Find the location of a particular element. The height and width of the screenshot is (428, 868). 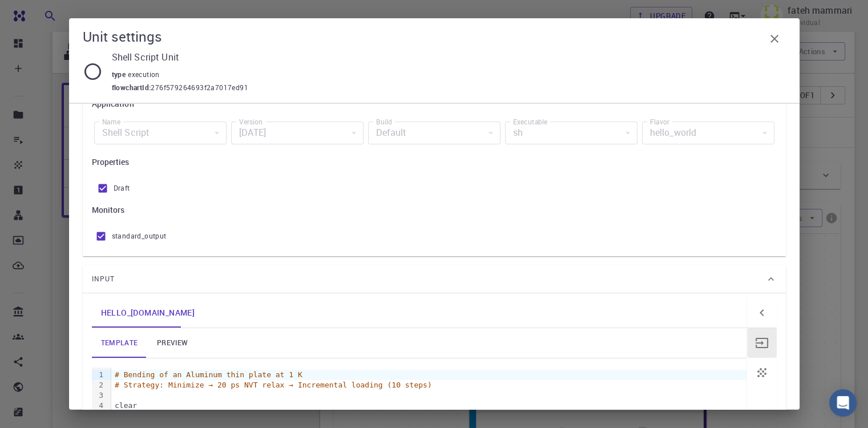

h6: Application is located at coordinates (434, 104).